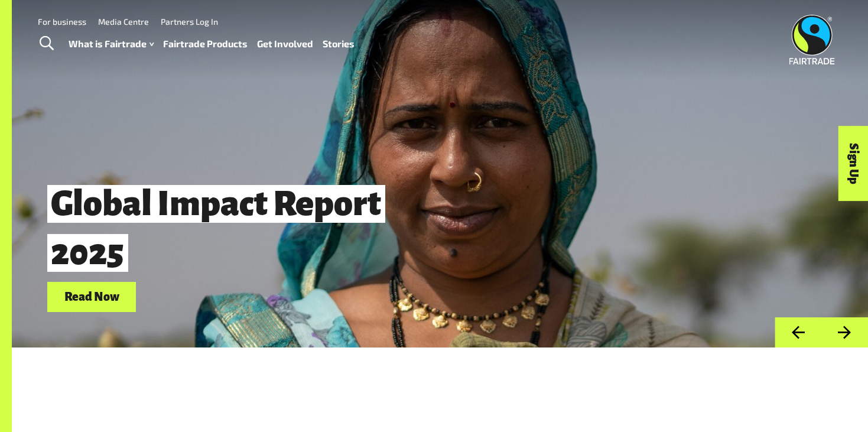  Describe the element at coordinates (123, 21) in the screenshot. I see `a: Media Centre` at that location.